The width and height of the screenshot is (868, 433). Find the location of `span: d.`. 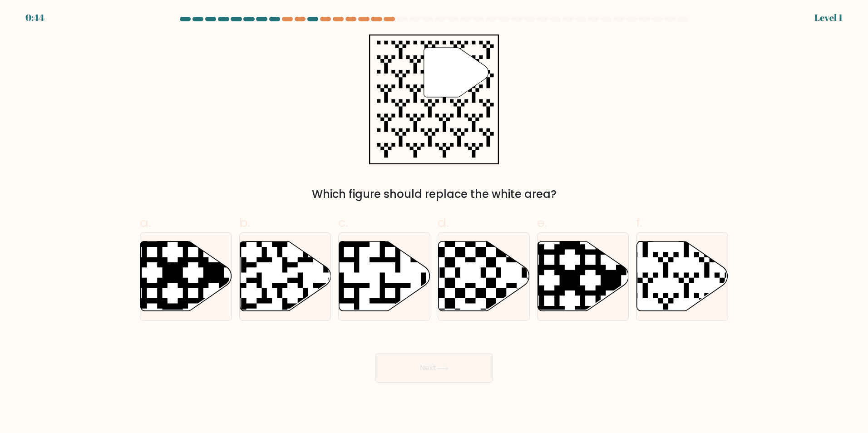

span: d. is located at coordinates (443, 222).